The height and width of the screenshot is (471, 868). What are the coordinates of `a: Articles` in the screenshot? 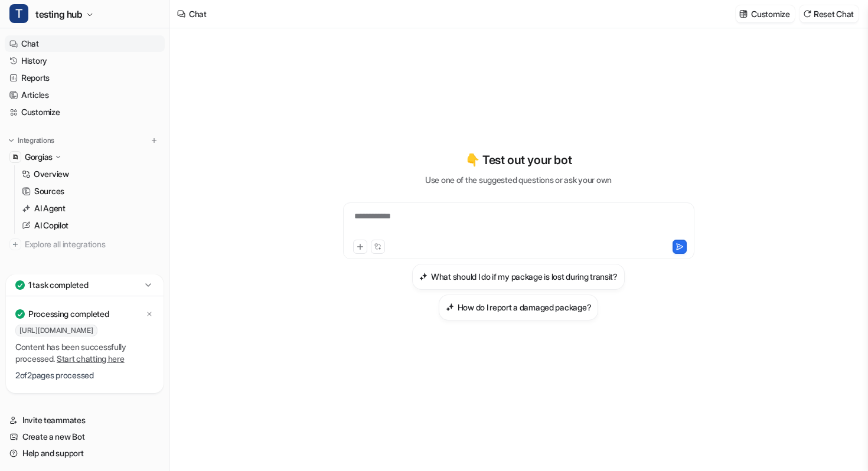 It's located at (85, 95).